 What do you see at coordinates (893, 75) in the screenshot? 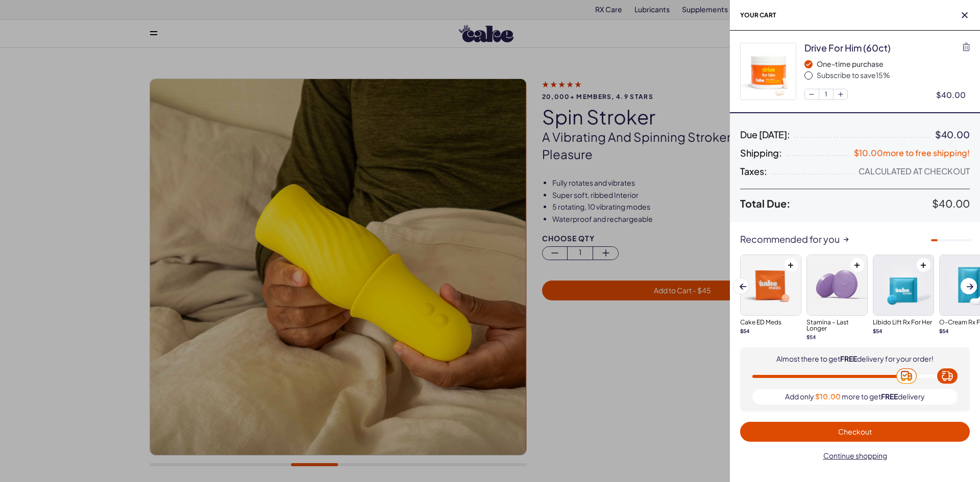
I see `div: Subscribe to save 15 %` at bounding box center [893, 75].